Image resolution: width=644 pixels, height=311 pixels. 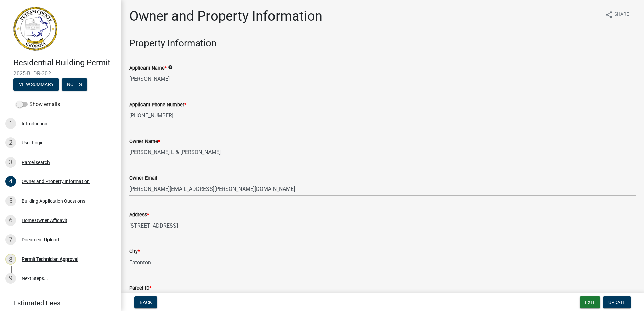 What do you see at coordinates (34, 124) in the screenshot?
I see `div: Introduction` at bounding box center [34, 124].